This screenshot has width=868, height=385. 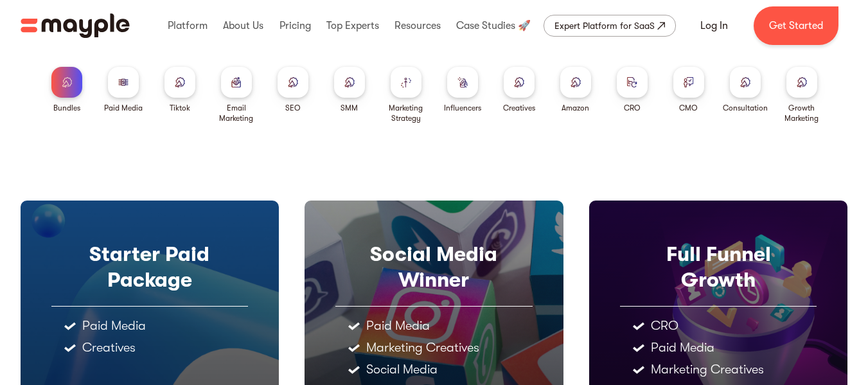 What do you see at coordinates (604, 25) in the screenshot?
I see `div: Expert Platform for SaaS` at bounding box center [604, 25].